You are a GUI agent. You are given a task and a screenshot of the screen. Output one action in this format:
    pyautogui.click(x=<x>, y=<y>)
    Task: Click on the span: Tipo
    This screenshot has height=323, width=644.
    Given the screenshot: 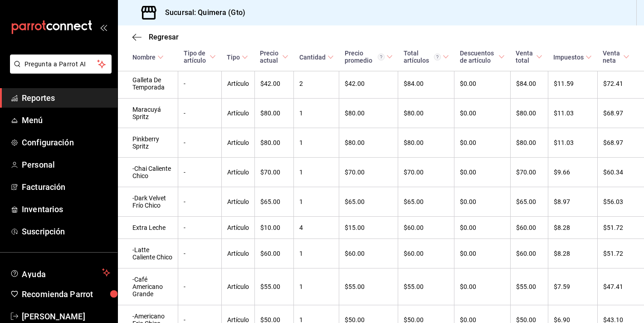 What is the action you would take?
    pyautogui.click(x=237, y=57)
    